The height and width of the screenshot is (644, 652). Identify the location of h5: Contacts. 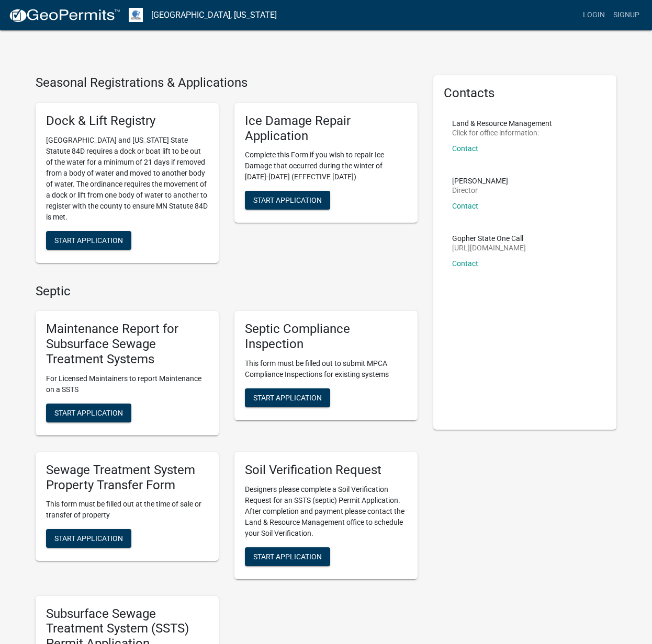
(525, 93).